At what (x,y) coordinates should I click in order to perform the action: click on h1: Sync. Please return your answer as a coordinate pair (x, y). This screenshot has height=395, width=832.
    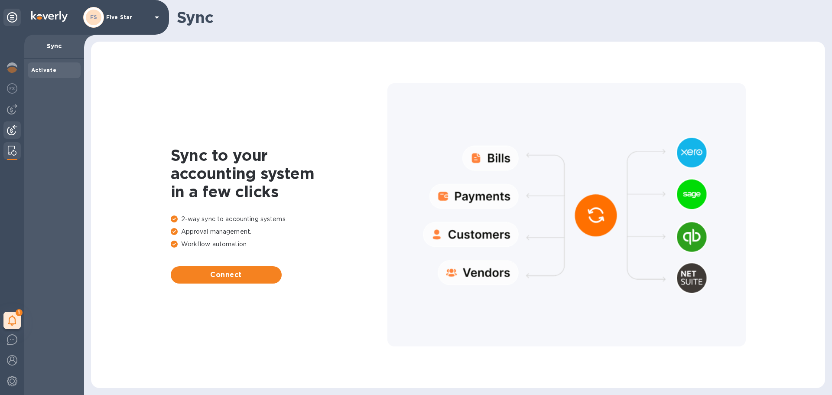
    Looking at the image, I should click on (498, 17).